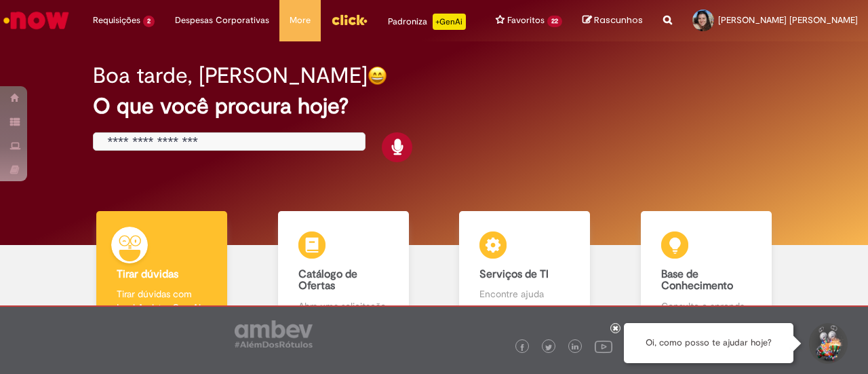 This screenshot has height=374, width=868. What do you see at coordinates (555, 21) in the screenshot?
I see `span: 22` at bounding box center [555, 21].